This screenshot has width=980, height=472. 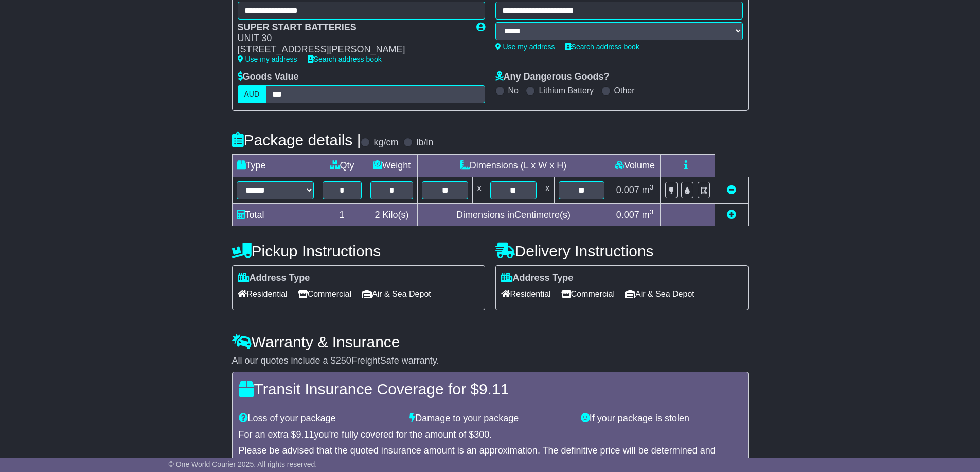 What do you see at coordinates (513, 166) in the screenshot?
I see `td: Dimensions (L x W x H)` at bounding box center [513, 166].